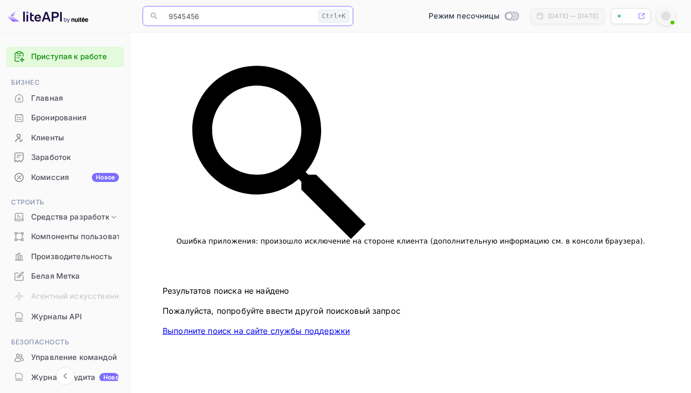 This screenshot has height=393, width=691. What do you see at coordinates (65, 276) in the screenshot?
I see `div: Белая Метка` at bounding box center [65, 276].